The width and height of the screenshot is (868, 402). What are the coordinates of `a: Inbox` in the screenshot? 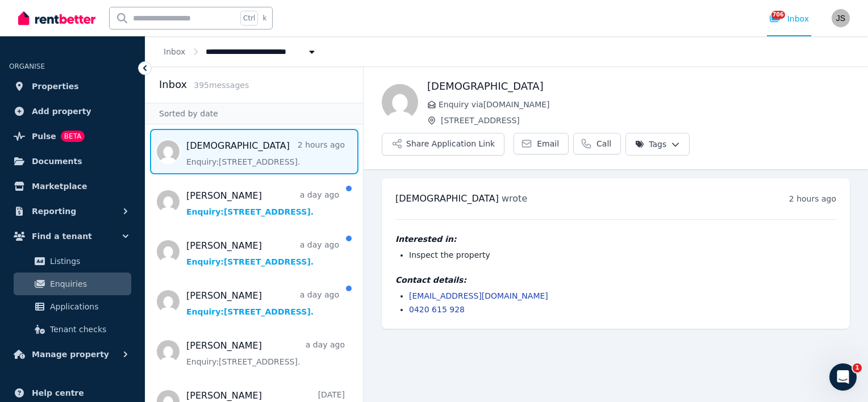 It's located at (175, 52).